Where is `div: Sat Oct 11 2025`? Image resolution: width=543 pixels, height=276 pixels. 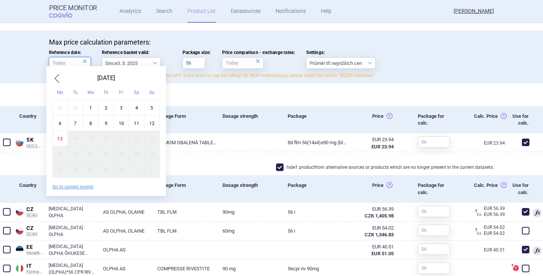 div: Sat Oct 11 2025 is located at coordinates (137, 123).